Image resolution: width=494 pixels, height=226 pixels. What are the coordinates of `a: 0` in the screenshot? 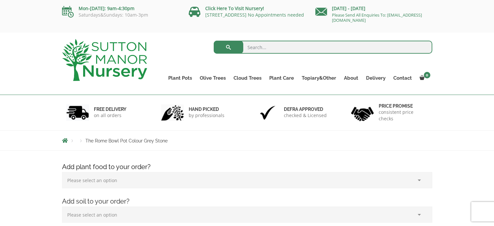 It's located at (424, 78).